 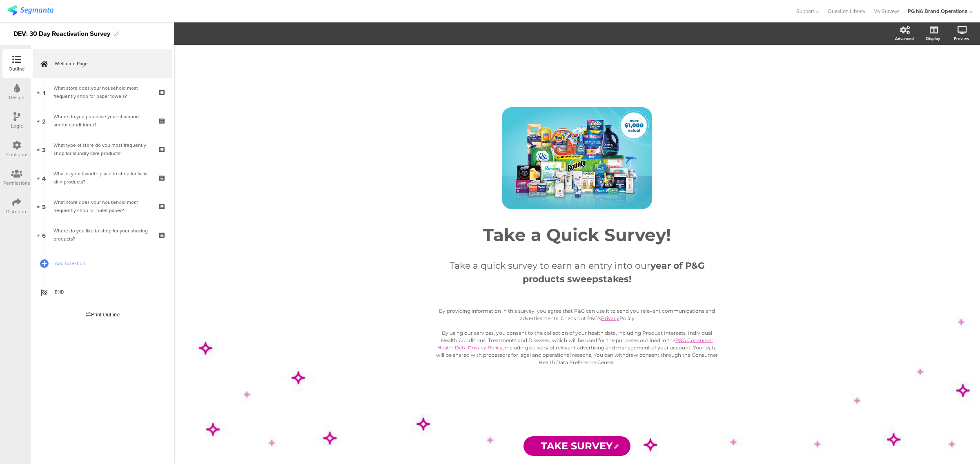 What do you see at coordinates (805, 11) in the screenshot?
I see `span: Support` at bounding box center [805, 11].